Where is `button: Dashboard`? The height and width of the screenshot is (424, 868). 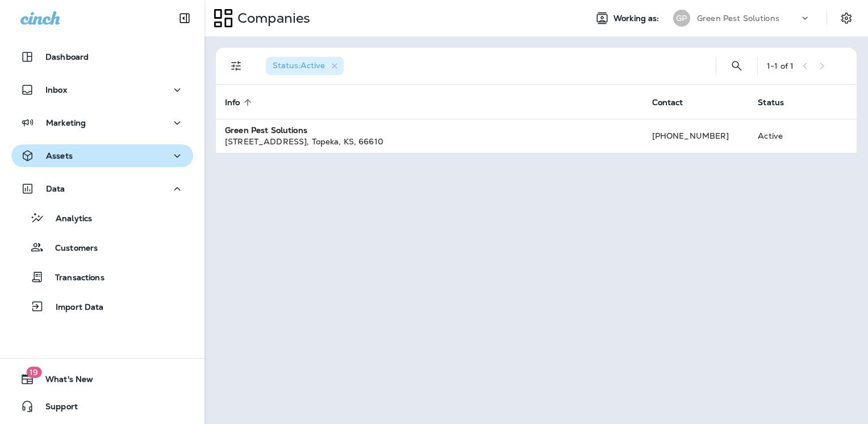 button: Dashboard is located at coordinates (102, 57).